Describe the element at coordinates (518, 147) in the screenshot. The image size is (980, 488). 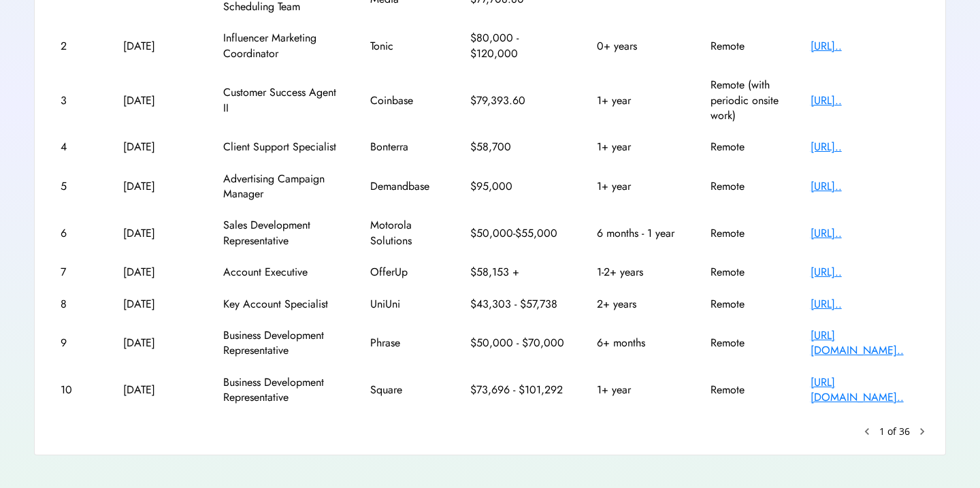
I see `div: $58,700` at that location.